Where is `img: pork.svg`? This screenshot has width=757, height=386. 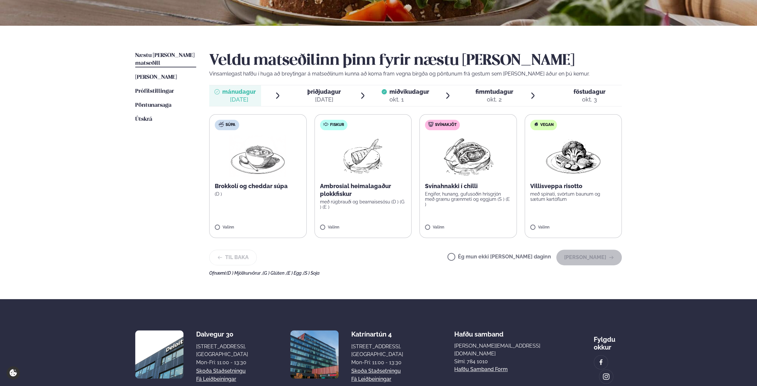 img: pork.svg is located at coordinates (431, 124).